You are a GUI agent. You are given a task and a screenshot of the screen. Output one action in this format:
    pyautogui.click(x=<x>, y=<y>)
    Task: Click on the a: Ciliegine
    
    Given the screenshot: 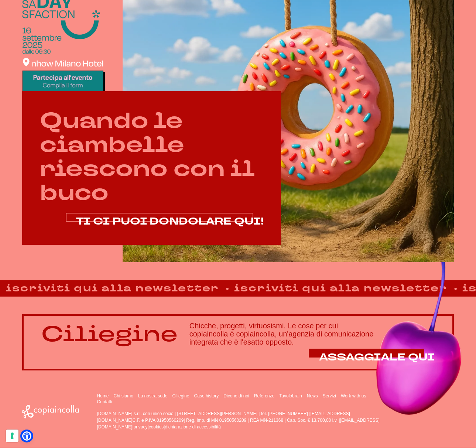 What is the action you would take?
    pyautogui.click(x=180, y=396)
    